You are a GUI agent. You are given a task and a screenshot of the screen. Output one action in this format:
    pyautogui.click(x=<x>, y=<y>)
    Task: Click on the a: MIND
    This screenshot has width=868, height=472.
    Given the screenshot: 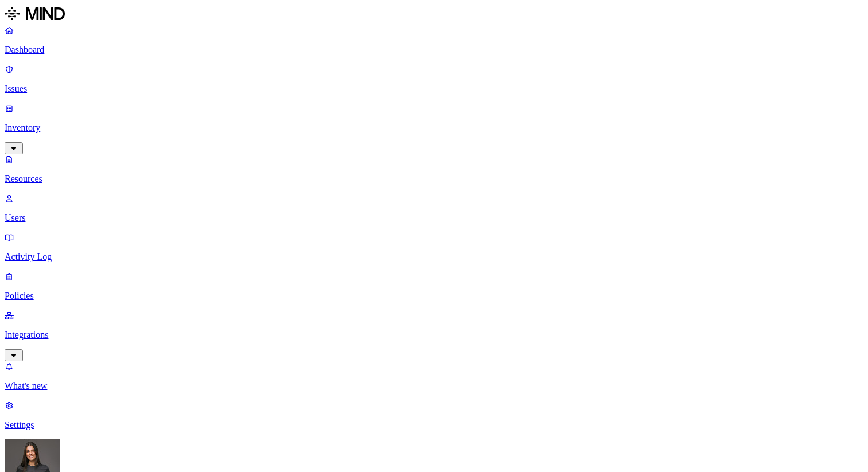 What is the action you would take?
    pyautogui.click(x=434, y=15)
    